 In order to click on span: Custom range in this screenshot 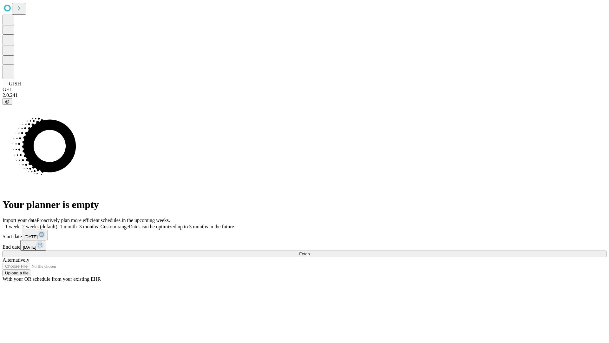, I will do `click(115, 226)`.